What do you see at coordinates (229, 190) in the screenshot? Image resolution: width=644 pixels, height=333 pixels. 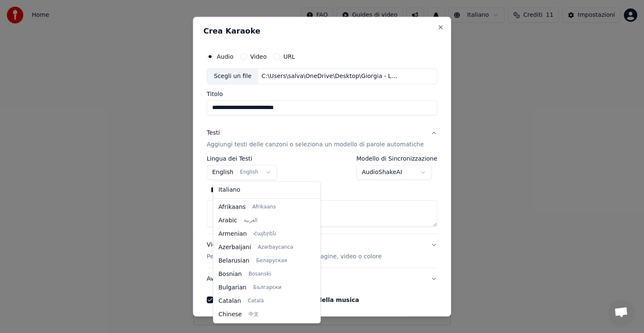 I see `span: Italiano` at bounding box center [229, 190].